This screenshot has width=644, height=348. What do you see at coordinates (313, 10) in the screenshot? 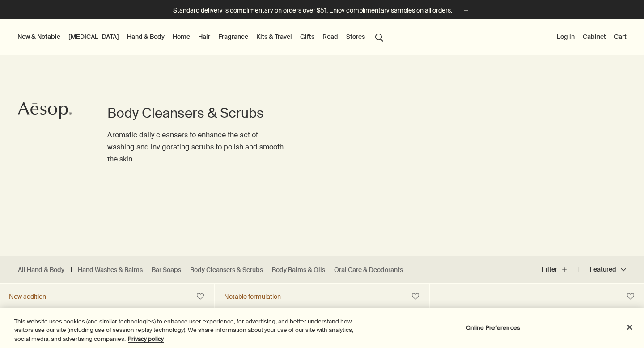
I see `p: Standard delivery is complimentary on orders over $51. Enjoy complimentary samples on all orders.` at bounding box center [313, 10].